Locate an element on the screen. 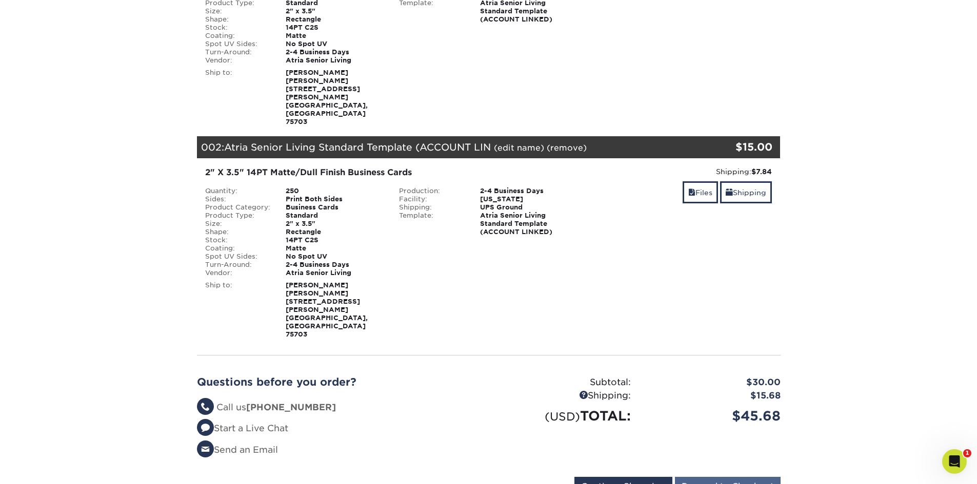 The image size is (977, 484). span: files is located at coordinates (692, 193).